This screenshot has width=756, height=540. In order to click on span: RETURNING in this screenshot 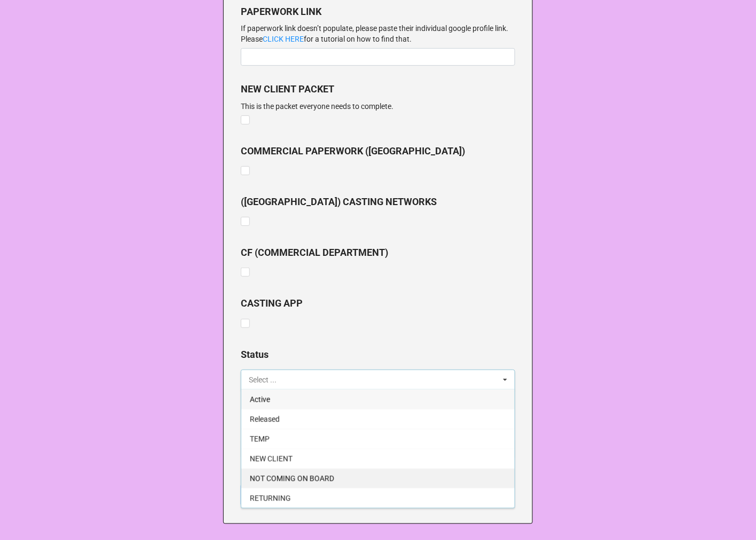, I will do `click(270, 498)`.